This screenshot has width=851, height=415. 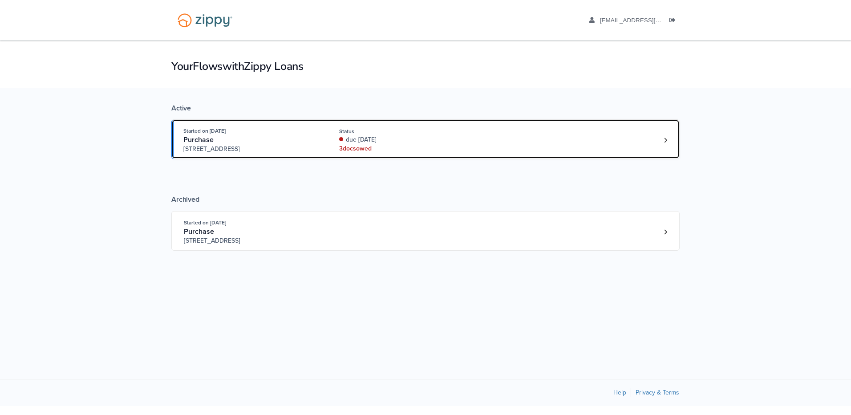 What do you see at coordinates (425, 139) in the screenshot?
I see `a: Open loan 4229803` at bounding box center [425, 139].